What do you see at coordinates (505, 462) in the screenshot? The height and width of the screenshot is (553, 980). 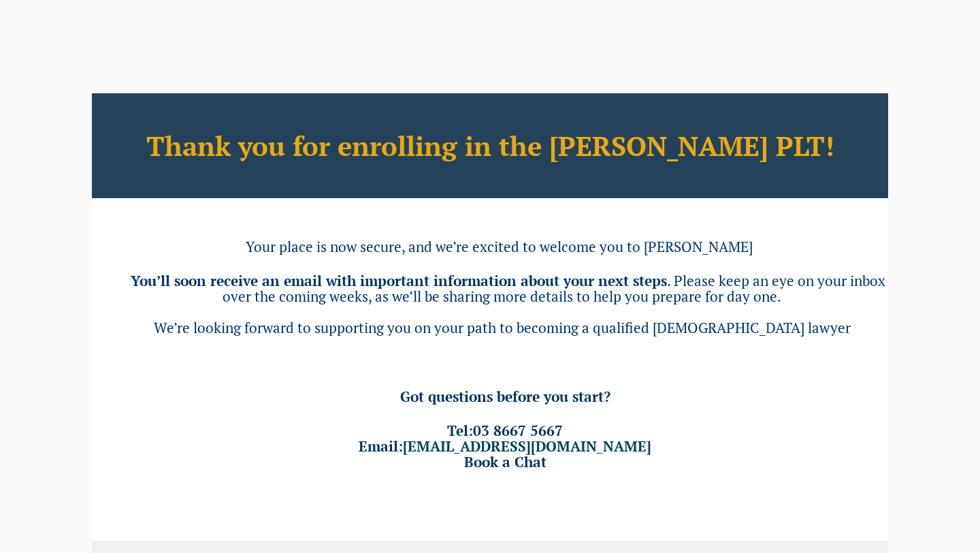 I see `a: Book a Chat` at bounding box center [505, 462].